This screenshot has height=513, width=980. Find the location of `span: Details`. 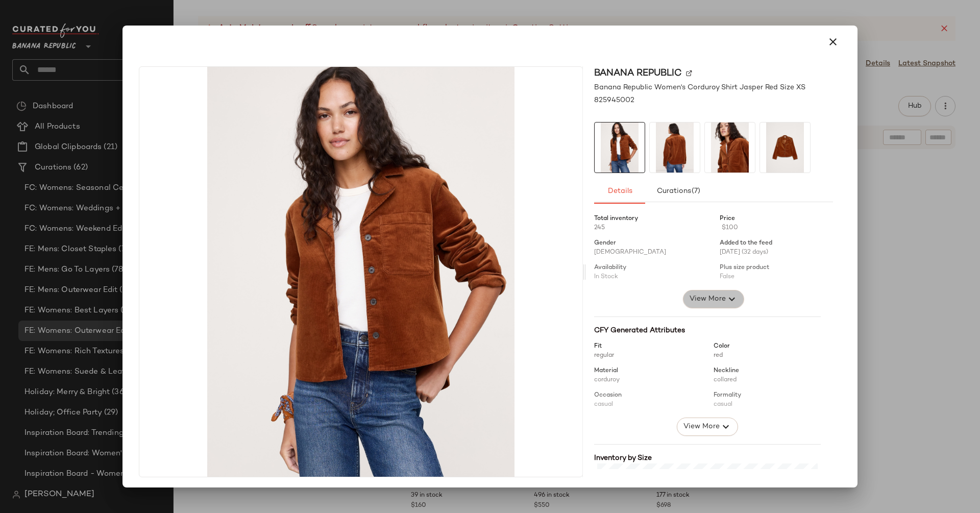

span: Details is located at coordinates (619, 191).